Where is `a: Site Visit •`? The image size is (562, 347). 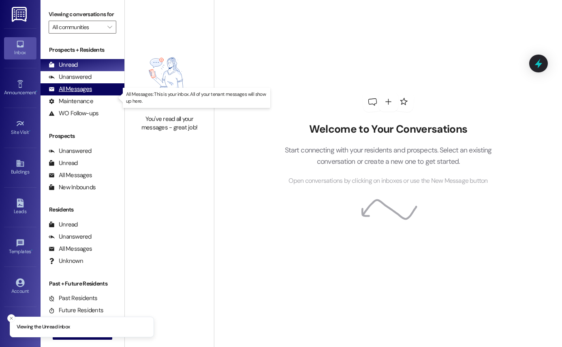 a: Site Visit • is located at coordinates (20, 128).